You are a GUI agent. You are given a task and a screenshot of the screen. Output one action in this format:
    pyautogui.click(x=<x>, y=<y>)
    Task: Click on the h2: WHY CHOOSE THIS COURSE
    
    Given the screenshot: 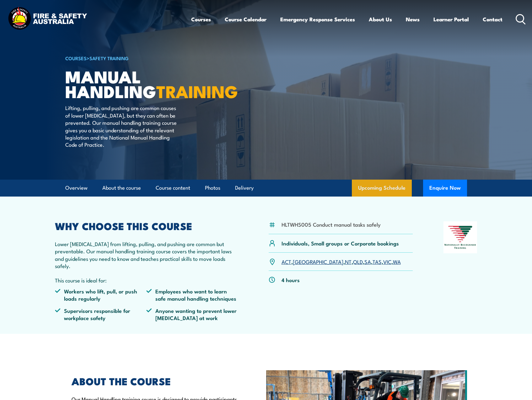 What is the action you would take?
    pyautogui.click(x=146, y=226)
    